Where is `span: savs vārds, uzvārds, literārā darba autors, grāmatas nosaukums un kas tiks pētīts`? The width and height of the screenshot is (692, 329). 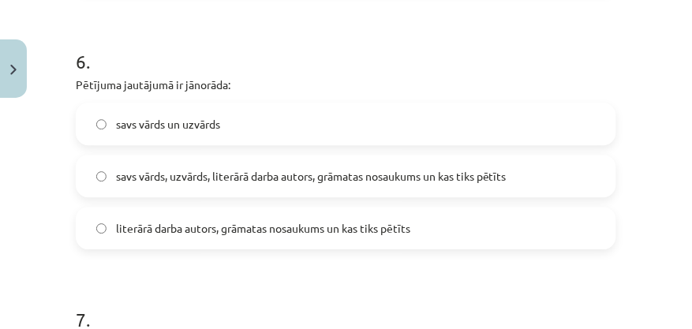
span: savs vārds, uzvārds, literārā darba autors, grāmatas nosaukums un kas tiks pētīts is located at coordinates (311, 176).